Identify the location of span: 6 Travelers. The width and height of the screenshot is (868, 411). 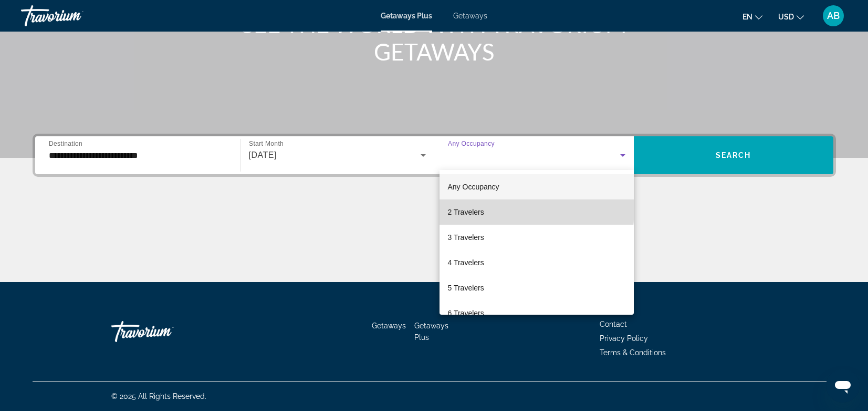
(466, 313).